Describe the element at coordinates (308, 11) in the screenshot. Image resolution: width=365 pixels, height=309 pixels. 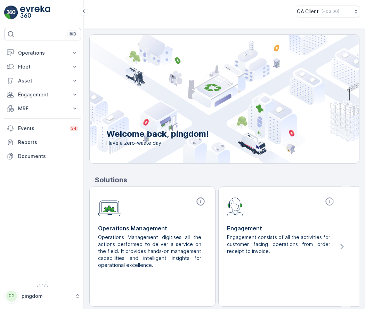
I see `p: QA Client` at that location.